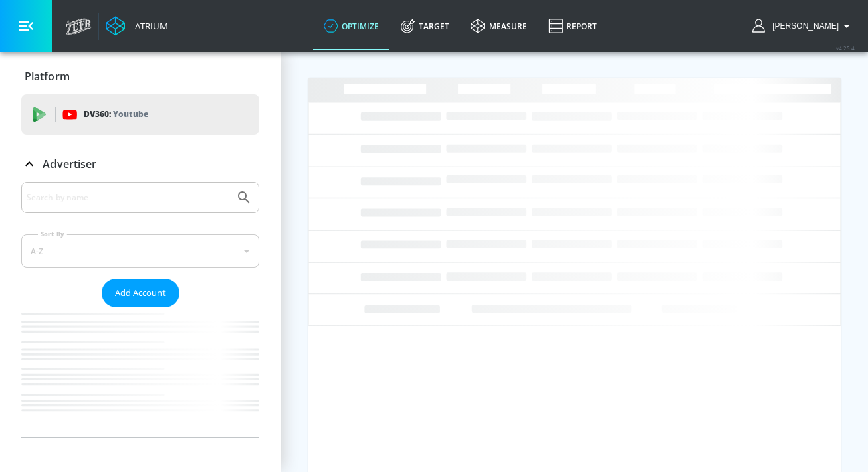 Image resolution: width=868 pixels, height=472 pixels. Describe the element at coordinates (140, 372) in the screenshot. I see `nav: list of Advertiser` at that location.